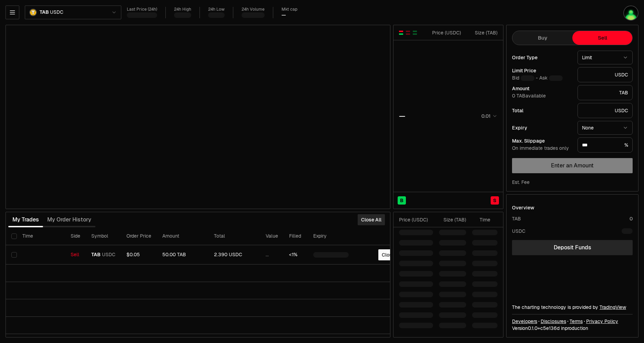 The width and height of the screenshot is (644, 343). Describe the element at coordinates (183, 236) in the screenshot. I see `th: Amount` at that location.